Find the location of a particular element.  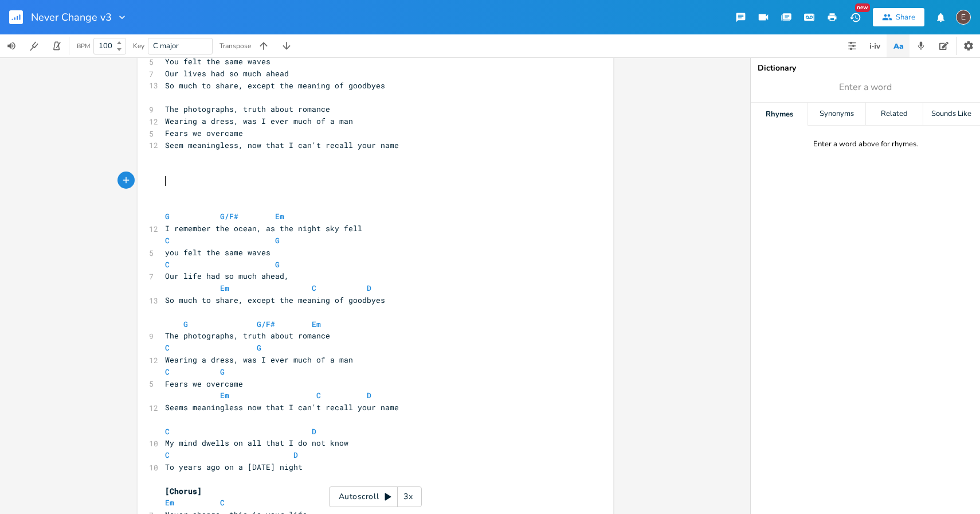

button: Share is located at coordinates (899, 18).